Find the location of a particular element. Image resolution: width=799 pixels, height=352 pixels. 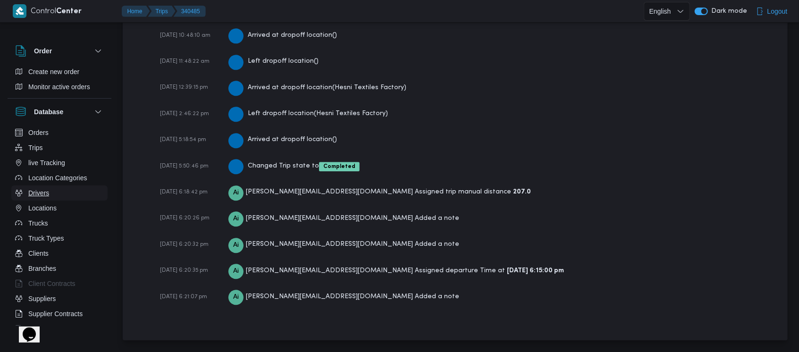

span: Monitor active orders is located at coordinates (59, 87).